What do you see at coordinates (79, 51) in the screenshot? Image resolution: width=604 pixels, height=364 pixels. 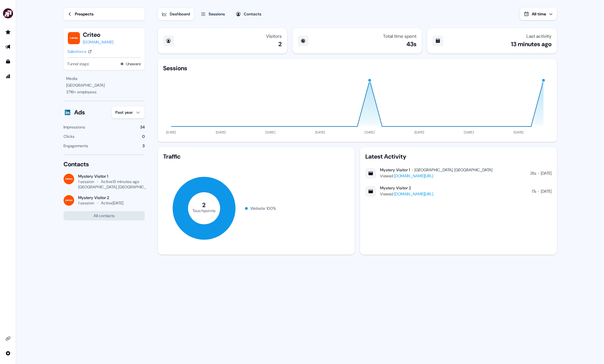 I see `a: Salesforce` at bounding box center [79, 51].